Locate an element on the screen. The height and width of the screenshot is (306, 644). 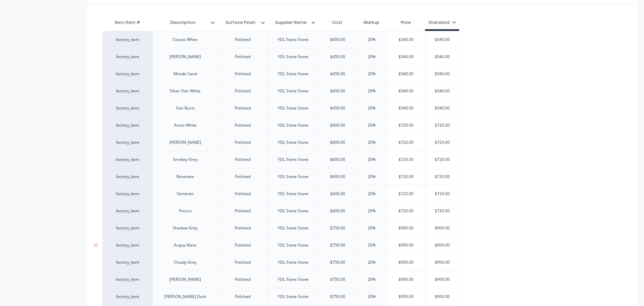
div: factory_itemFrescoPolishedYDL Stone Stone$600.0020%$720.00$720.00 is located at coordinates (280, 210).